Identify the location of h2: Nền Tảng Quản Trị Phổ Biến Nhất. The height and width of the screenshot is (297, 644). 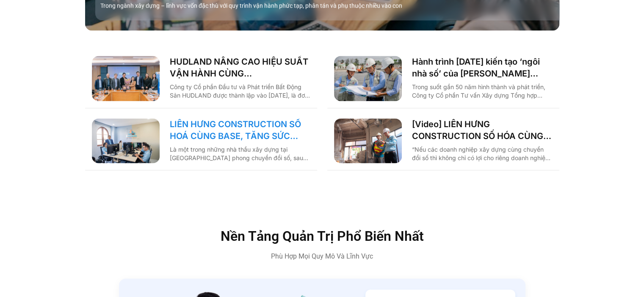
(322, 236).